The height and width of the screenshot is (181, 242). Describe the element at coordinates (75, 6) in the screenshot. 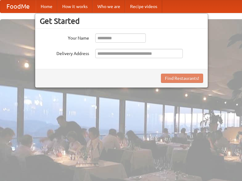

I see `a: How it works` at that location.